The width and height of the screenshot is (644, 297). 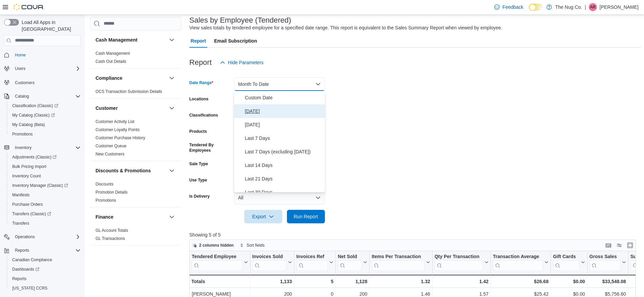 What do you see at coordinates (608, 282) in the screenshot?
I see `div: $33,548.08` at bounding box center [608, 282].